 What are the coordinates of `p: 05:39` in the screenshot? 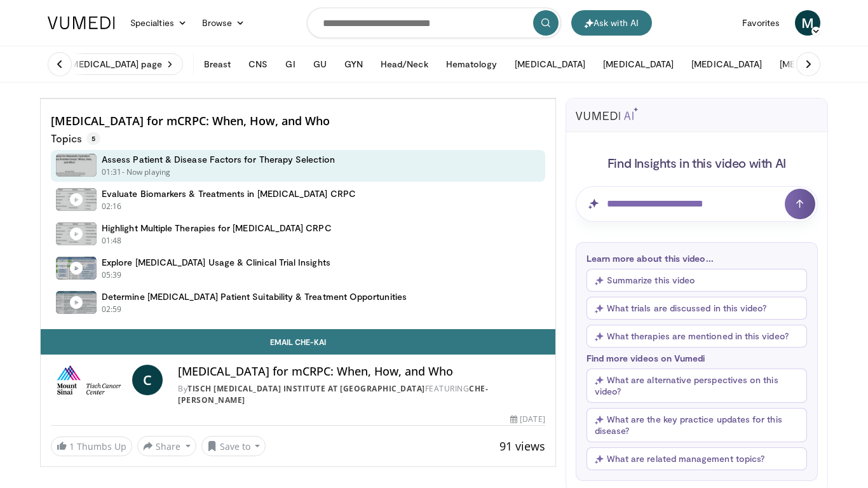 It's located at (112, 275).